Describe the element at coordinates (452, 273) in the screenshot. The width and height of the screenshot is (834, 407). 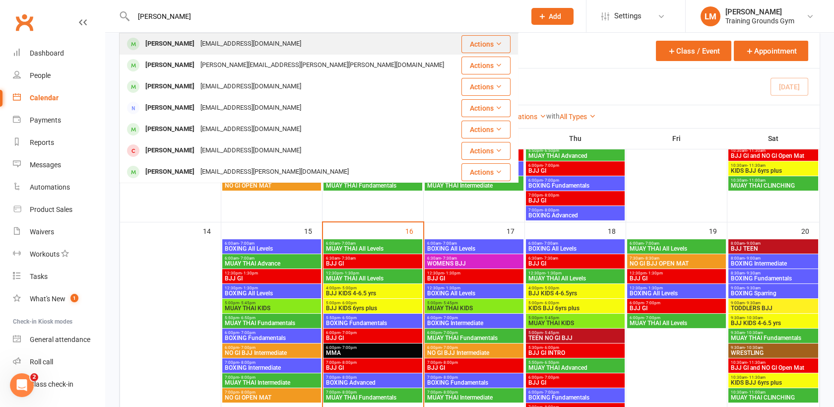
I see `span: - 1:30pm` at that location.